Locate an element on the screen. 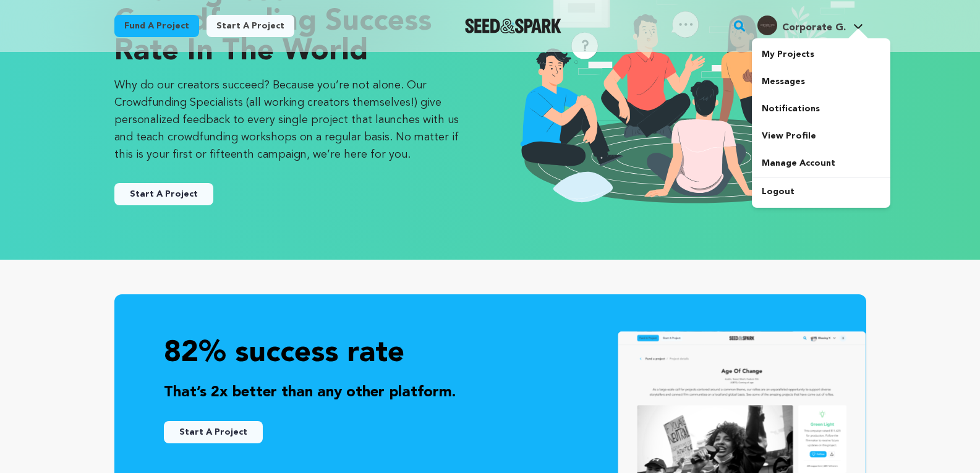  span: Corporate G.'s Profile is located at coordinates (810, 26).